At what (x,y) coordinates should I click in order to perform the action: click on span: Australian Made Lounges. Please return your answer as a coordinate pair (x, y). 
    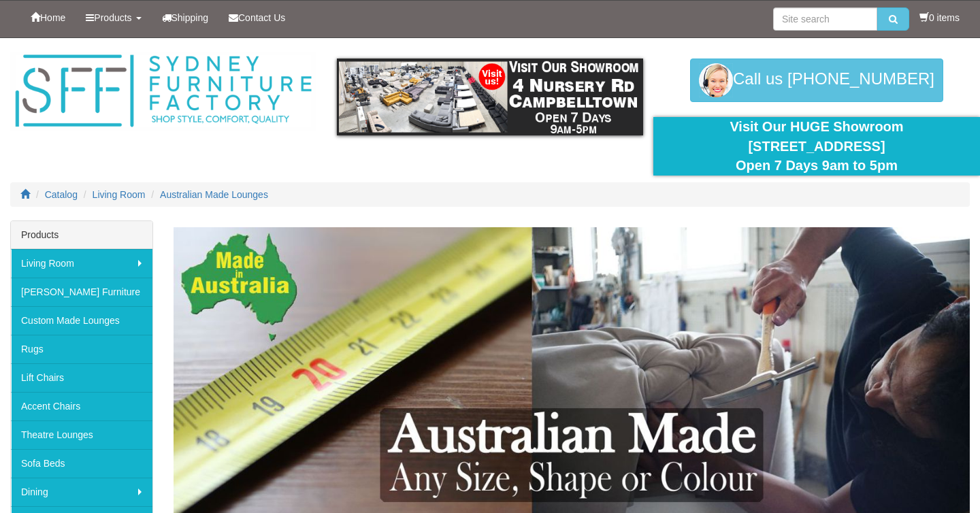
    Looking at the image, I should click on (214, 194).